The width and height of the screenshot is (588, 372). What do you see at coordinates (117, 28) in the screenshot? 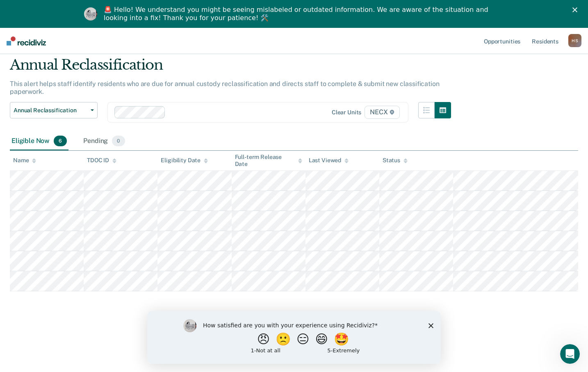
I see `button: 1` at bounding box center [117, 28].